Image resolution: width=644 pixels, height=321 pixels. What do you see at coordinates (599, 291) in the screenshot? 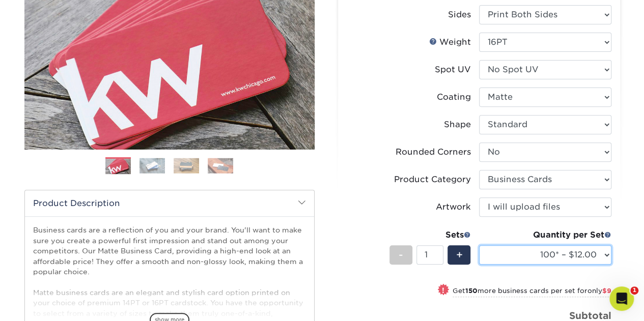
I see `span: only` at bounding box center [599, 291].